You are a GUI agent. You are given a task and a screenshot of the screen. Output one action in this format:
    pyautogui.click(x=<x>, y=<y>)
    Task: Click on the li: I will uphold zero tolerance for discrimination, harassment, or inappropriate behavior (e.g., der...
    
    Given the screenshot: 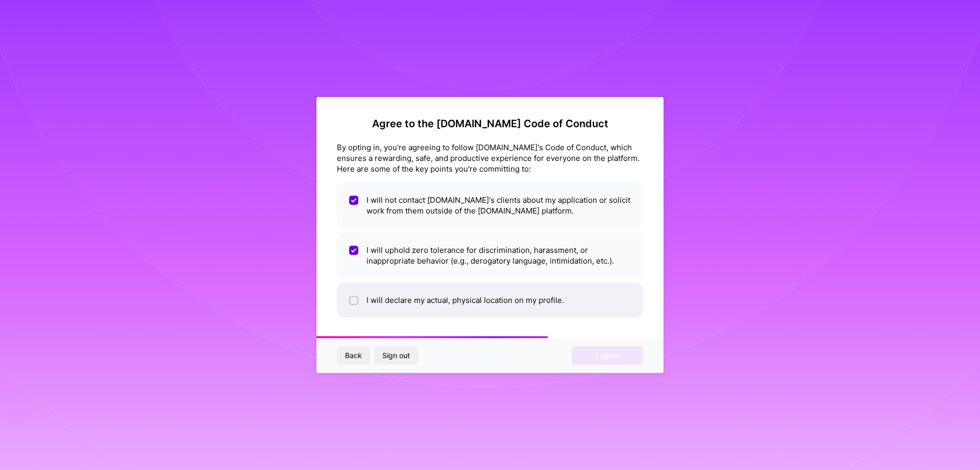 What is the action you would take?
    pyautogui.click(x=490, y=256)
    